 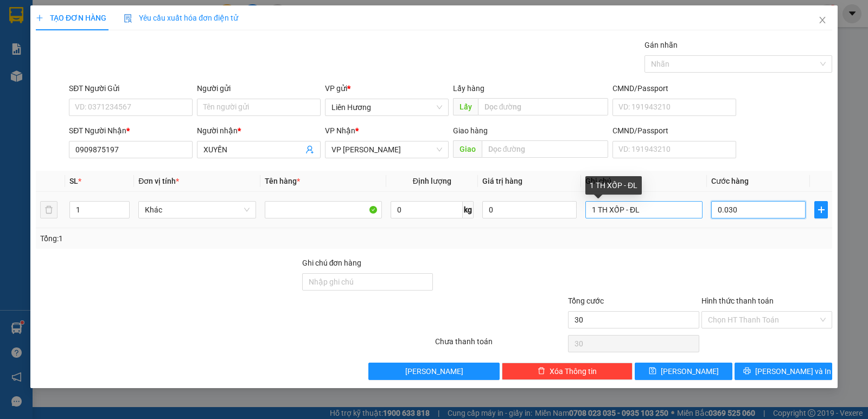 I want to click on input: Ghi Chú, so click(x=644, y=210).